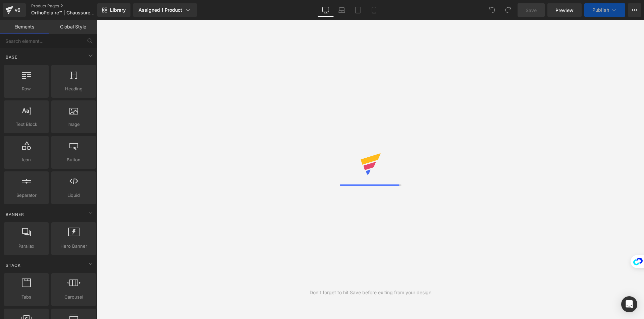 The height and width of the screenshot is (319, 644). Describe the element at coordinates (358, 10) in the screenshot. I see `a: Tablet` at that location.